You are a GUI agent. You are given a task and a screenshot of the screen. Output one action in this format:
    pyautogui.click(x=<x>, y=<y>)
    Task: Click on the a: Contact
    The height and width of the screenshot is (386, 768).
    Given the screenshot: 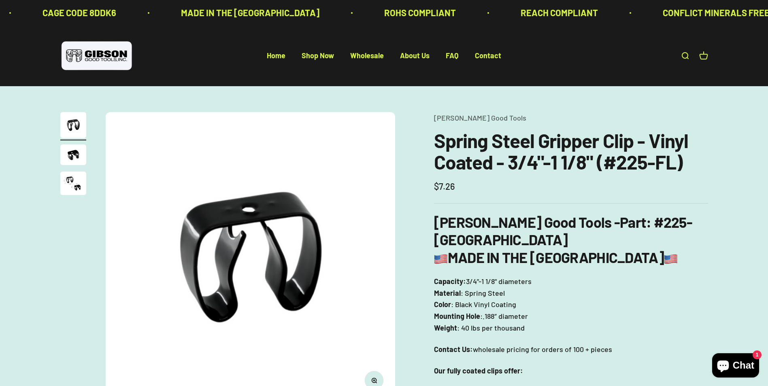 What is the action you would take?
    pyautogui.click(x=488, y=56)
    